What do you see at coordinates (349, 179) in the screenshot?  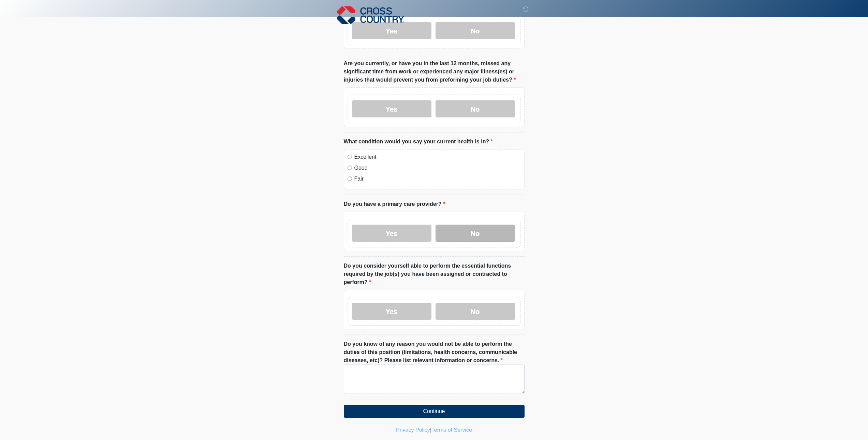 I see `input: Fair` at bounding box center [349, 179].